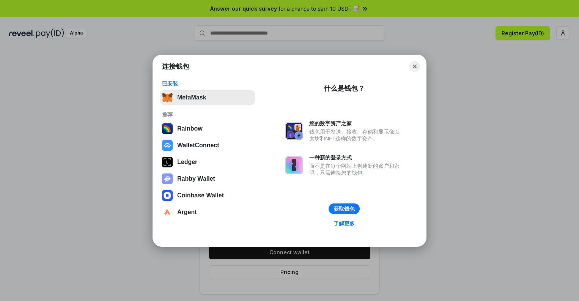 Image resolution: width=579 pixels, height=301 pixels. What do you see at coordinates (190, 129) in the screenshot?
I see `div: Rainbow` at bounding box center [190, 129].